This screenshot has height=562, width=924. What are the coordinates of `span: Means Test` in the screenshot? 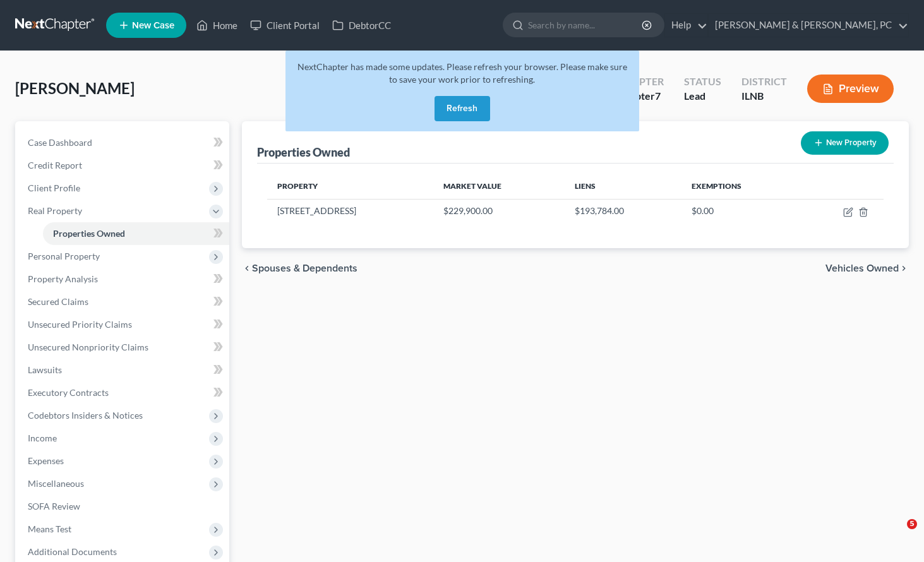 It's located at (49, 529).